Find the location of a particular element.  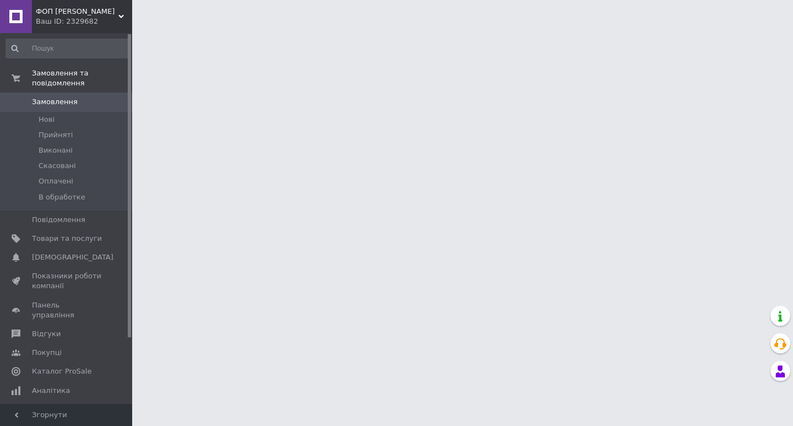

input: Пошук is located at coordinates (68, 48).